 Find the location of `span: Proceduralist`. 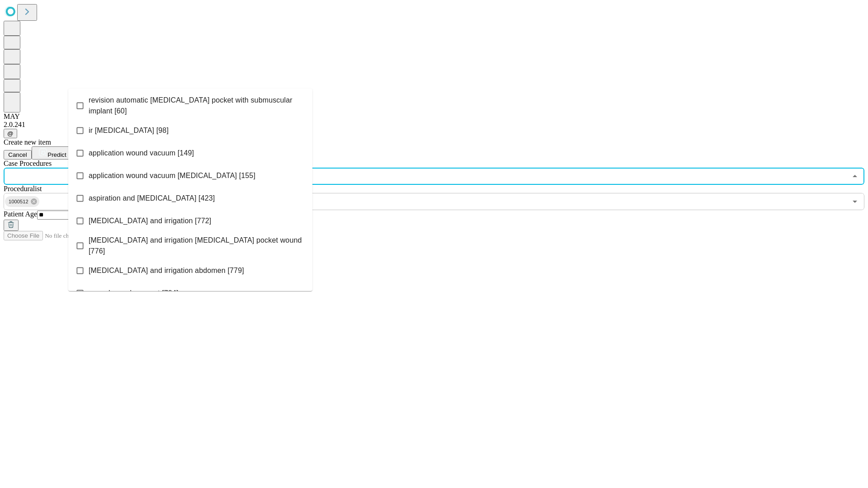

span: Proceduralist is located at coordinates (23, 188).